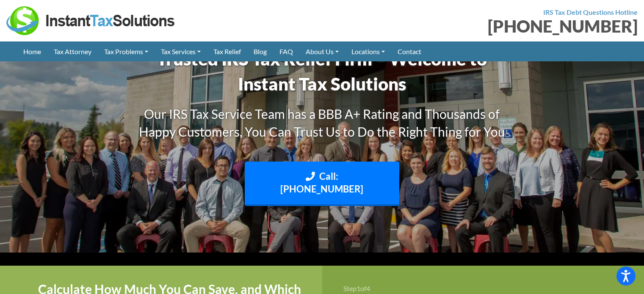 This screenshot has width=644, height=294. Describe the element at coordinates (590, 12) in the screenshot. I see `strong: IRS Tax Debt Questions Hotline` at that location.